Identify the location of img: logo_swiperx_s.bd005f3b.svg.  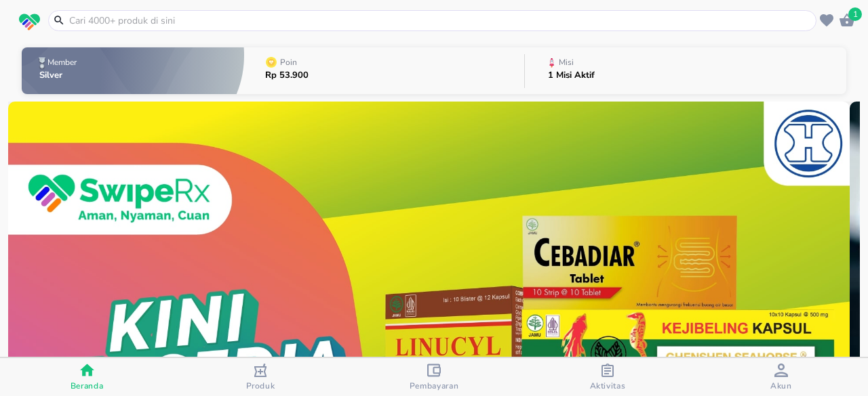
(29, 22).